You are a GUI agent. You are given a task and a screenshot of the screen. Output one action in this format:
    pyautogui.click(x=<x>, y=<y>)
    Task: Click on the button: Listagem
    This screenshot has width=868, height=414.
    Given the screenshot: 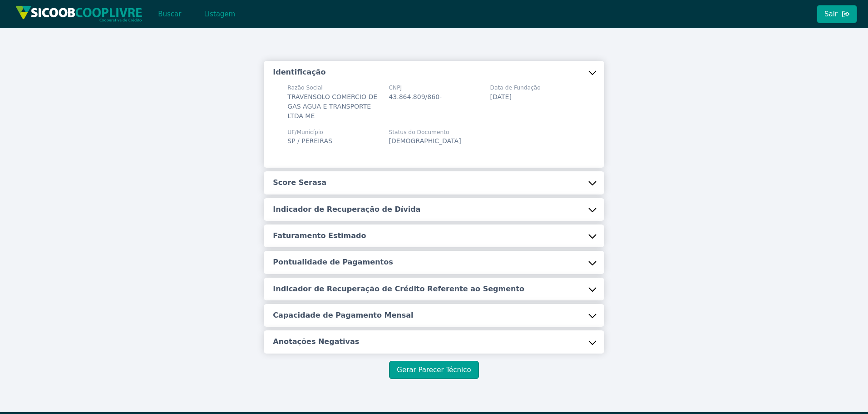 What is the action you would take?
    pyautogui.click(x=219, y=14)
    